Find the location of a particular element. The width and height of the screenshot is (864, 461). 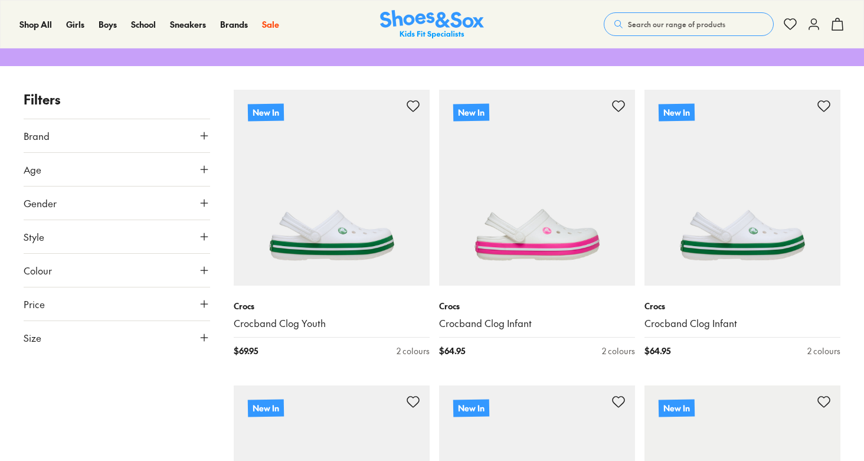

span: Brand is located at coordinates (37, 136).